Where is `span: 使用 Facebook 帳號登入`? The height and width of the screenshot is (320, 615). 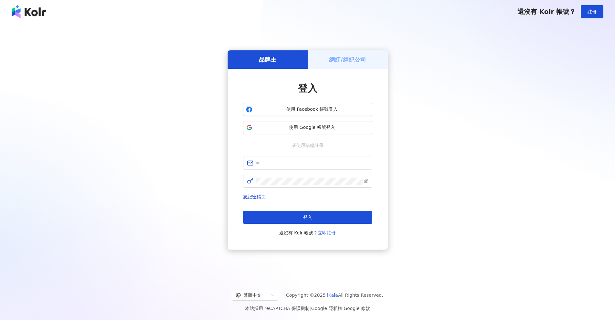
span: 使用 Facebook 帳號登入 is located at coordinates (312, 109).